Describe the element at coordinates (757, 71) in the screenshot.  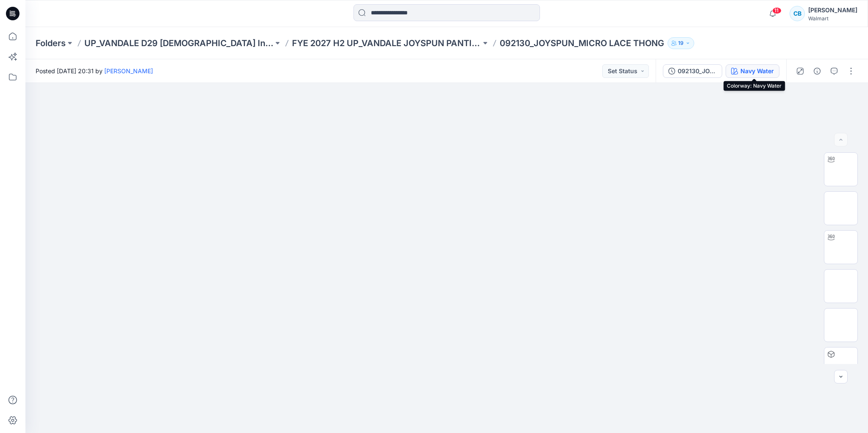
I see `div: Navy Water` at that location.